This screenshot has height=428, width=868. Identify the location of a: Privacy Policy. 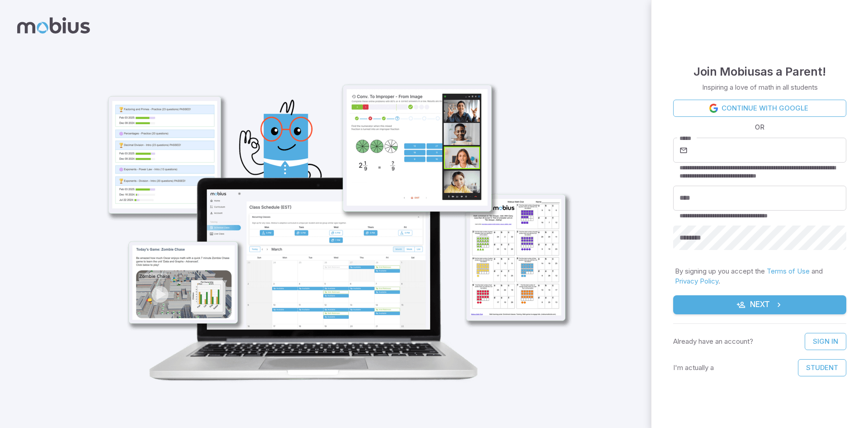
(696, 280).